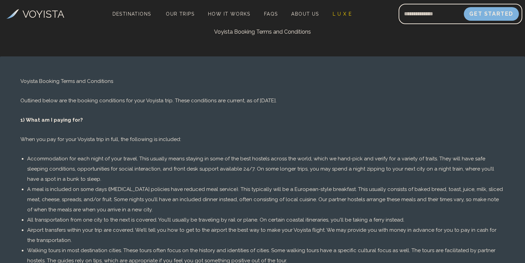 The height and width of the screenshot is (263, 525). Describe the element at coordinates (229, 14) in the screenshot. I see `a: How It Works` at that location.